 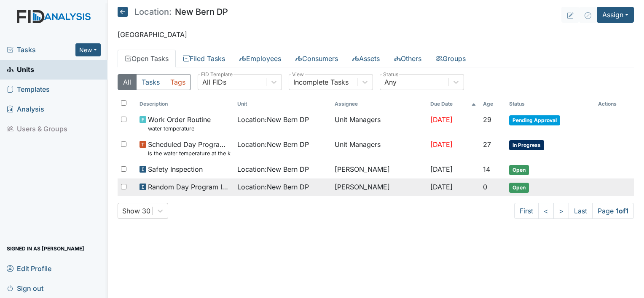 What do you see at coordinates (316, 58) in the screenshot?
I see `a: Consumers` at bounding box center [316, 58].